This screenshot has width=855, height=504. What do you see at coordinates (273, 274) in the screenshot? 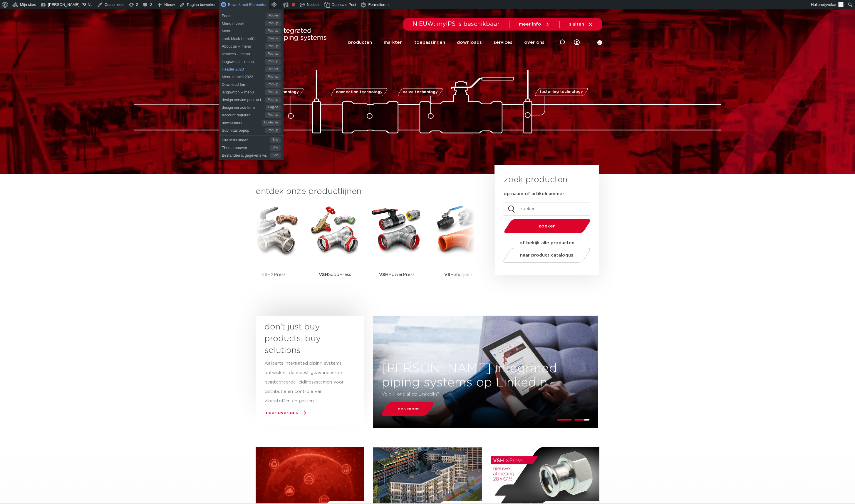
I see `p: XPress` at bounding box center [273, 274].